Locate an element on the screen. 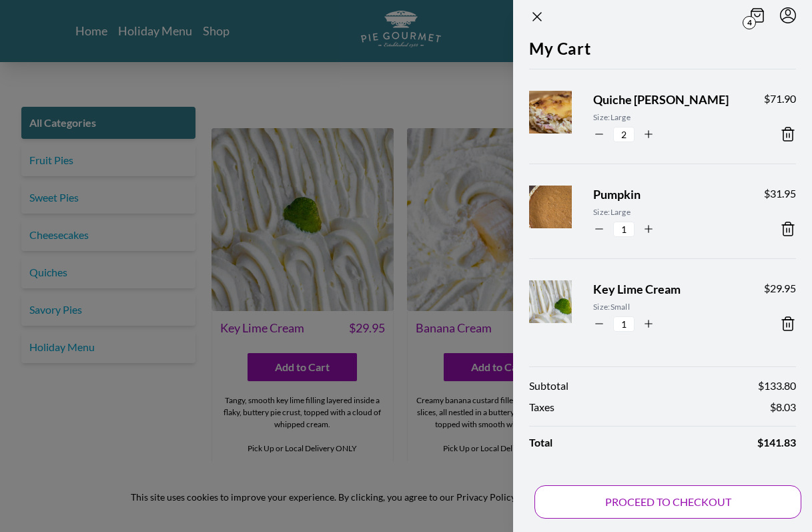  span: Subtotal is located at coordinates (548, 386).